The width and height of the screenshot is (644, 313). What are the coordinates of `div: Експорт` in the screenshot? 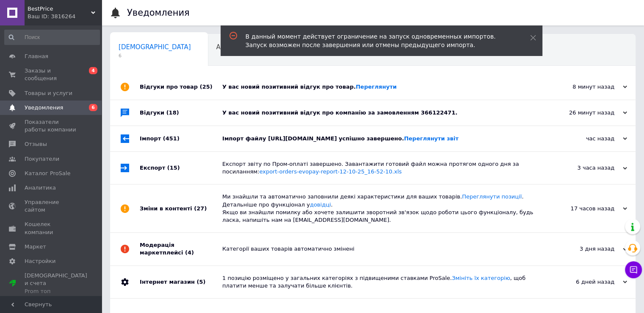 It's located at (181, 167).